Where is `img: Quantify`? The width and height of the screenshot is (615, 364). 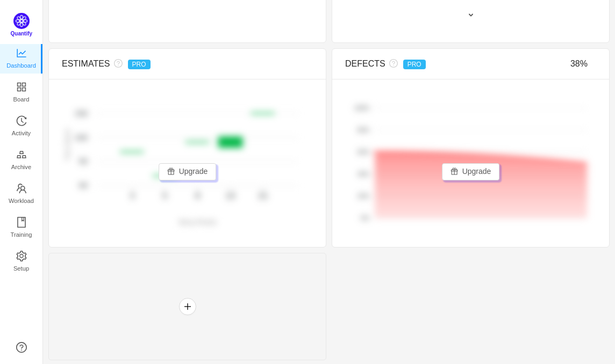
img: Quantify is located at coordinates (22, 21).